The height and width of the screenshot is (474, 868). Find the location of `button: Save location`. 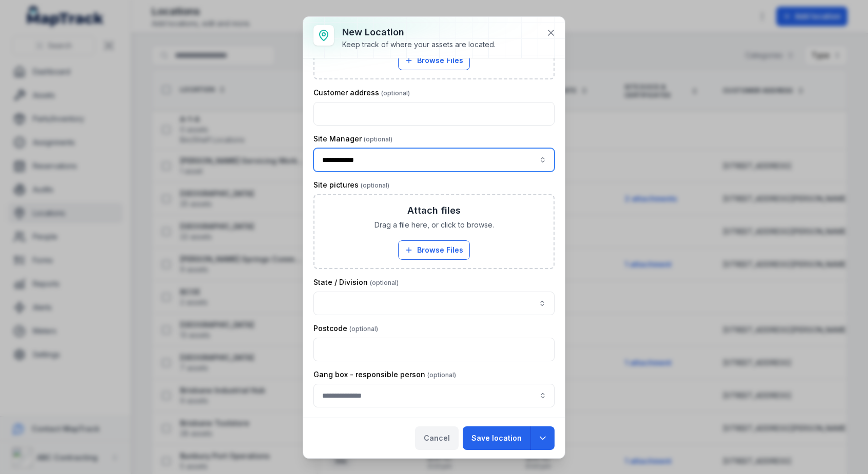

button: Save location is located at coordinates (497, 439).